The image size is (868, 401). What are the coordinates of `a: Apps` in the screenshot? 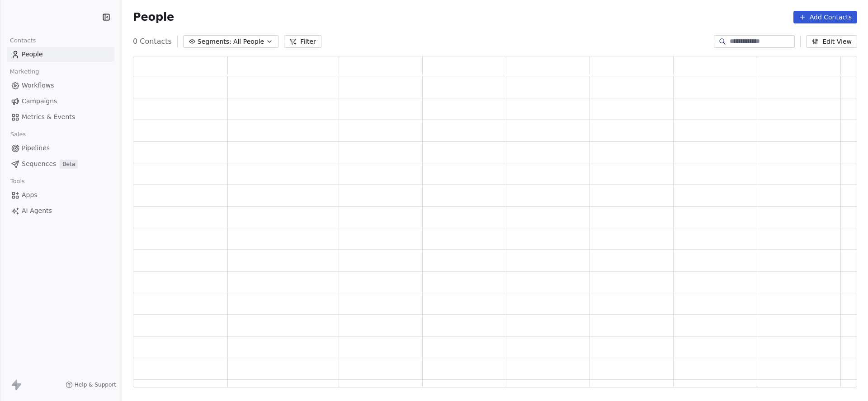 It's located at (60, 195).